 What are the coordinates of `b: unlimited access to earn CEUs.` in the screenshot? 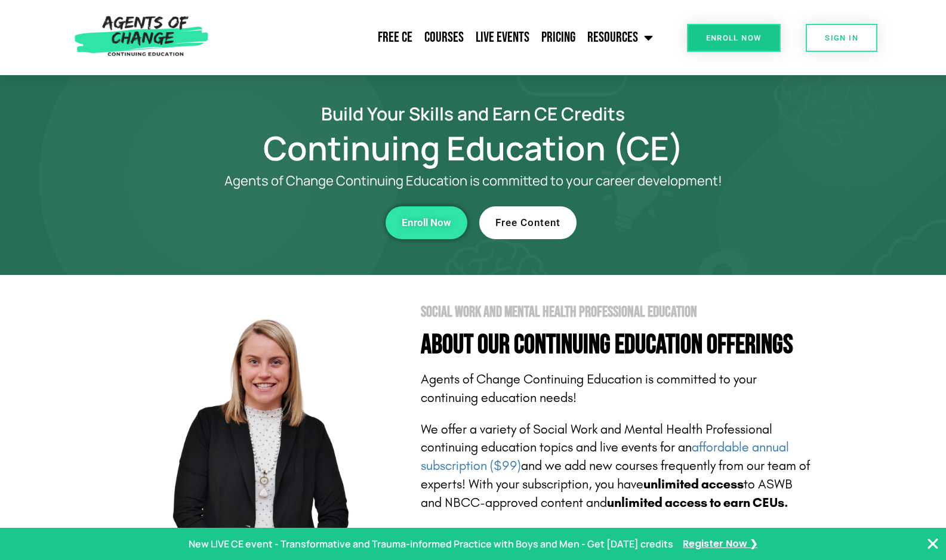 It's located at (698, 503).